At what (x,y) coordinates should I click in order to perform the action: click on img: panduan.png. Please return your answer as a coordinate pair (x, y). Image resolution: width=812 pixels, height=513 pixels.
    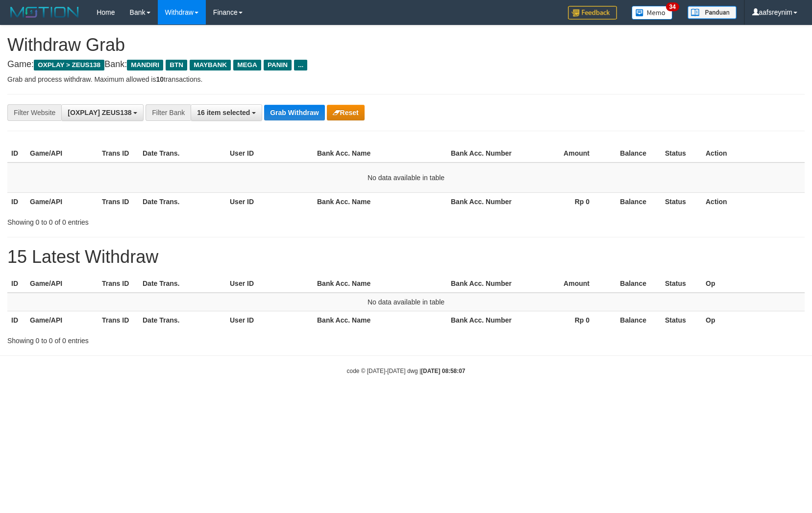
    Looking at the image, I should click on (712, 12).